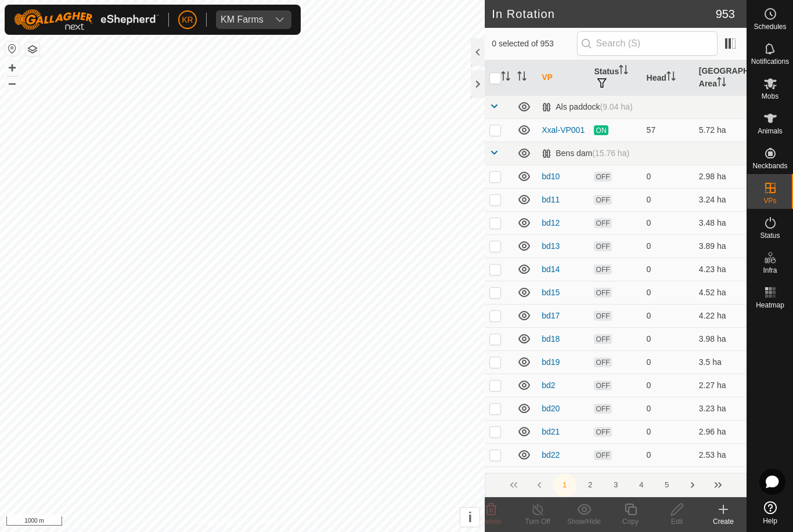  What do you see at coordinates (538, 522) in the screenshot?
I see `div: Turn Off` at bounding box center [538, 522].